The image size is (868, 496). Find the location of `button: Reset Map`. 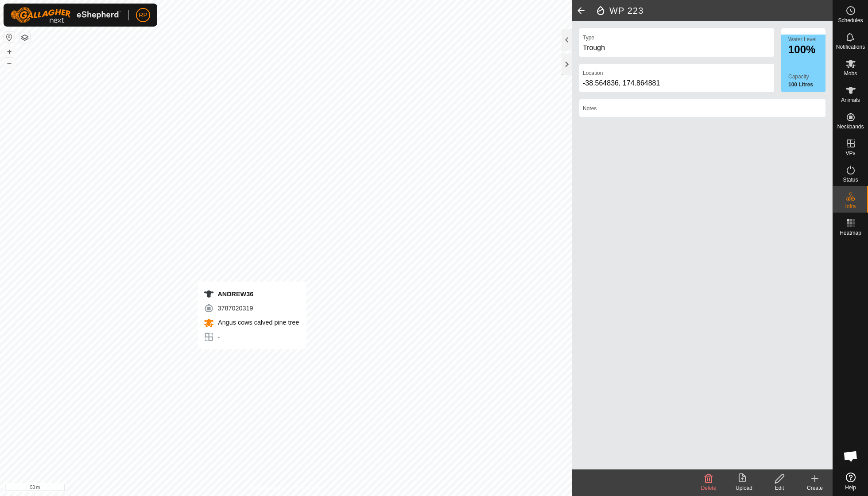

button: Reset Map is located at coordinates (9, 37).